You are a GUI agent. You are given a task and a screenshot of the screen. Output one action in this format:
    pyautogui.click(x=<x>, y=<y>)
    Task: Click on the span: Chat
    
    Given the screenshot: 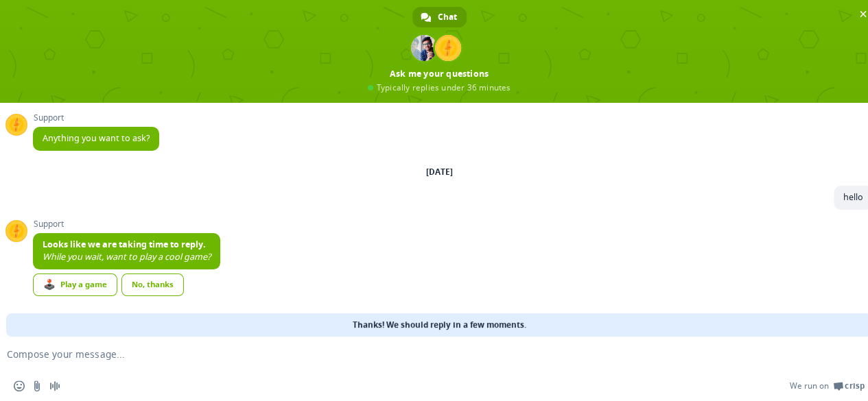 What is the action you would take?
    pyautogui.click(x=447, y=17)
    